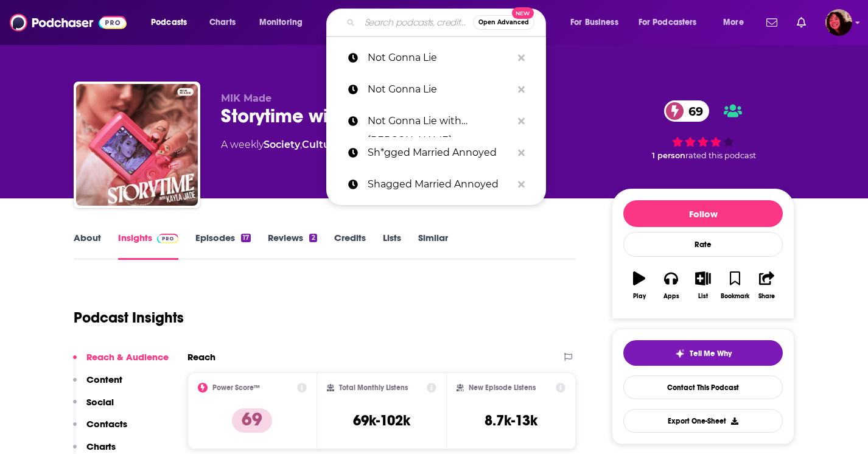 This screenshot has height=454, width=868. What do you see at coordinates (382, 421) in the screenshot?
I see `h3: 69k-102k` at bounding box center [382, 421].